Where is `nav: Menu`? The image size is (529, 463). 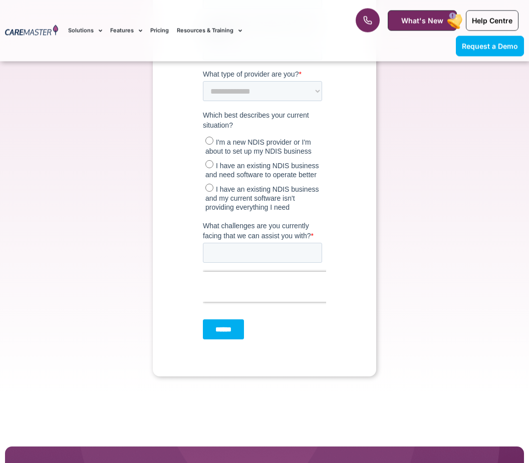
nav: Menu is located at coordinates (202, 31).